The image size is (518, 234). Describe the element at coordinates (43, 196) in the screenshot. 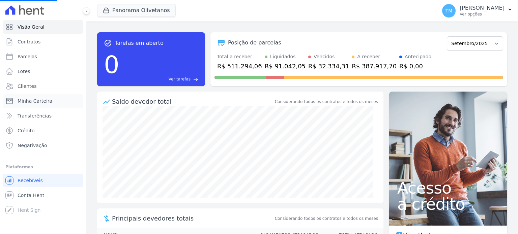

I see `a: Conta Hent` at that location.